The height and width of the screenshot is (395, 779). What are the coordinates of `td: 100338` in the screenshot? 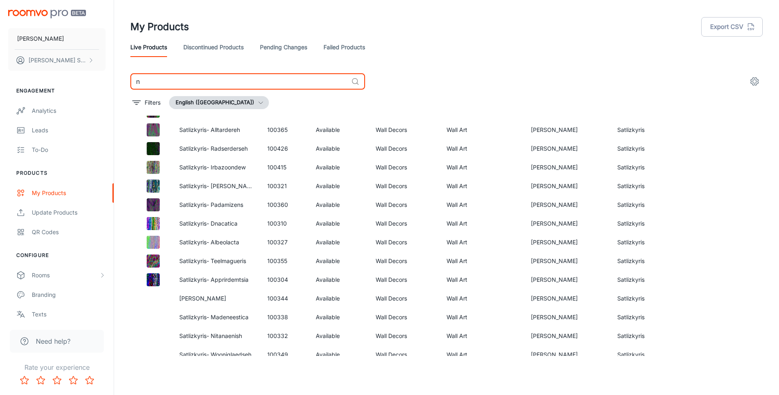 It's located at (285, 317).